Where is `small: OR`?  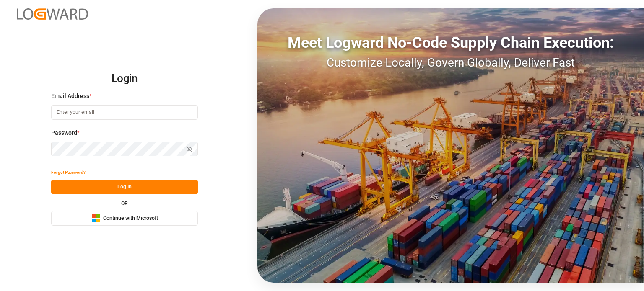
small: OR is located at coordinates (125, 203).